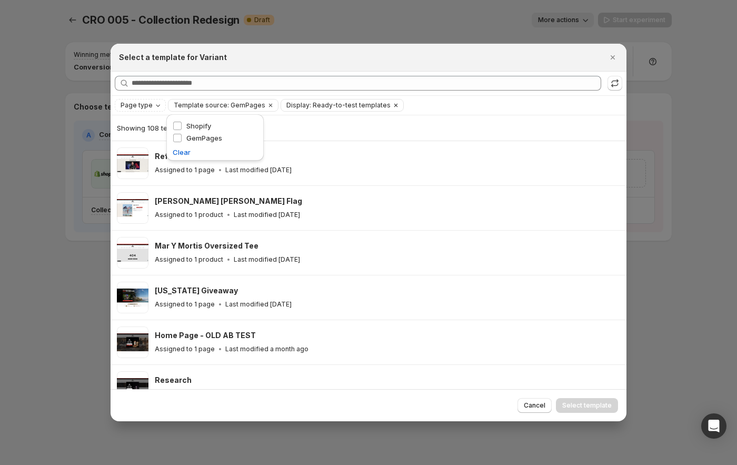 The height and width of the screenshot is (465, 737). What do you see at coordinates (155, 128) in the screenshot?
I see `span: Showing 108 templates` at bounding box center [155, 128].